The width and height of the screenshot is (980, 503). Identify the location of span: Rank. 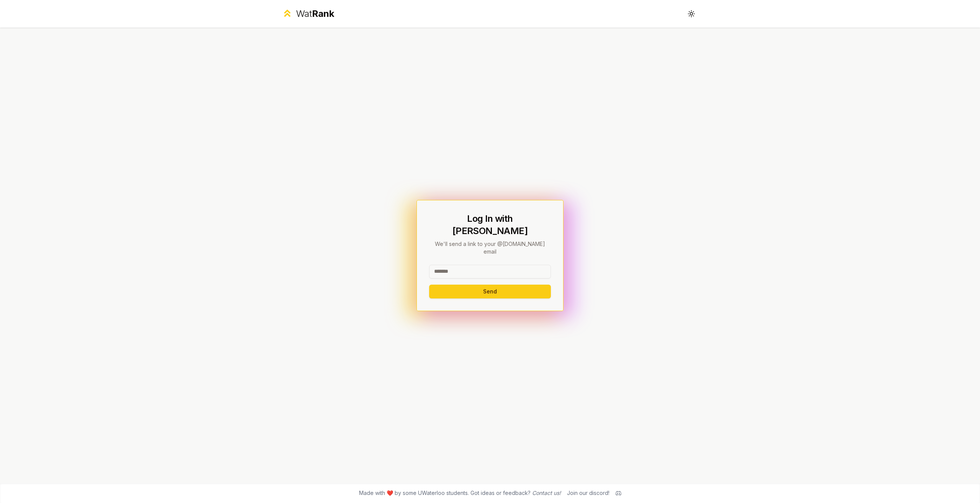
(323, 13).